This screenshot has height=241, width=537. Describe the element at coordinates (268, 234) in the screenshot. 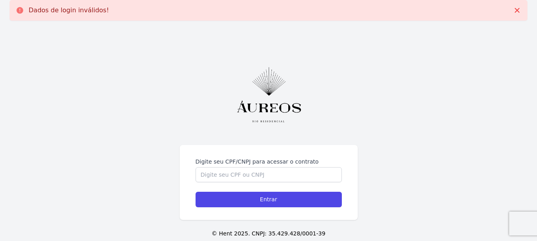

I see `p: © Hent 2025. CNPJ: 35.429.428/0001-39` at that location.